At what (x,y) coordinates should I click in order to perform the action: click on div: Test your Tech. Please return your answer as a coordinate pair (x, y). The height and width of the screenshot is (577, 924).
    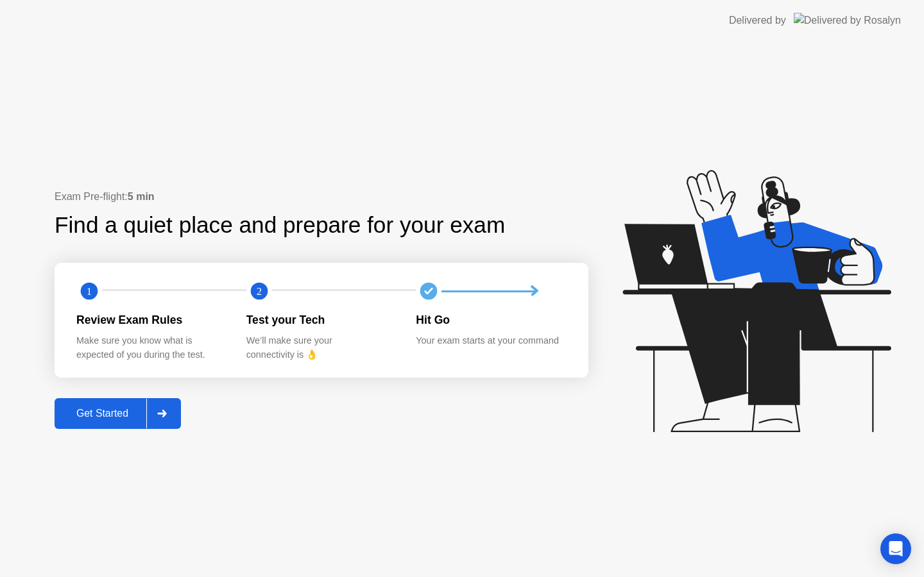
    Looking at the image, I should click on (320, 320).